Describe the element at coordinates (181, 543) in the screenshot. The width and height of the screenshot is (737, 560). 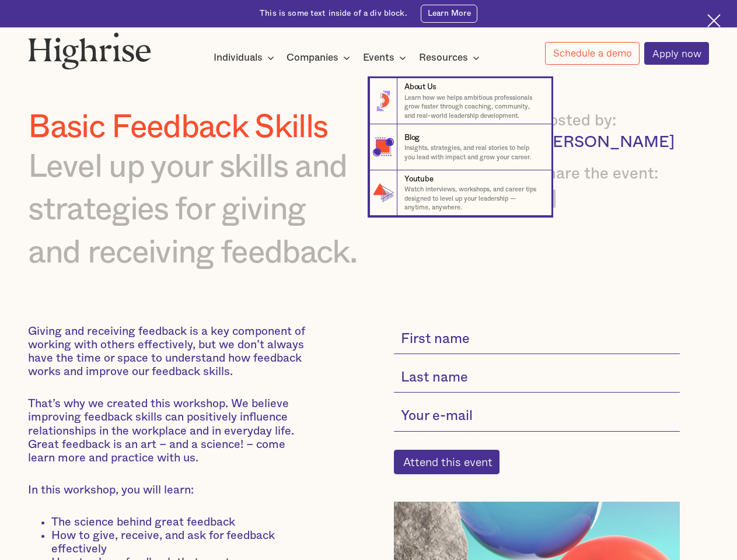
I see `li: How to give, receive, and ask for feedback effectively` at that location.